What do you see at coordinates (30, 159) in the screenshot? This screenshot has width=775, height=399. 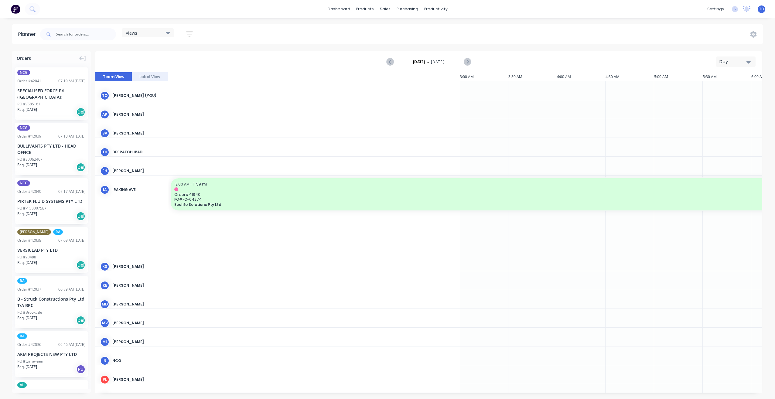 I see `div: PO #80062407` at bounding box center [30, 159].